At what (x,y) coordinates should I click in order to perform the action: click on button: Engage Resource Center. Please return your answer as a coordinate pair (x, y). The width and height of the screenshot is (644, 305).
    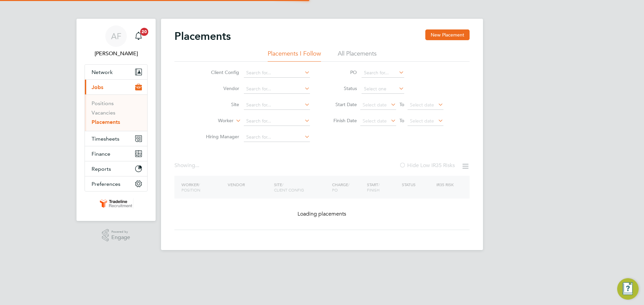
    Looking at the image, I should click on (627, 289).